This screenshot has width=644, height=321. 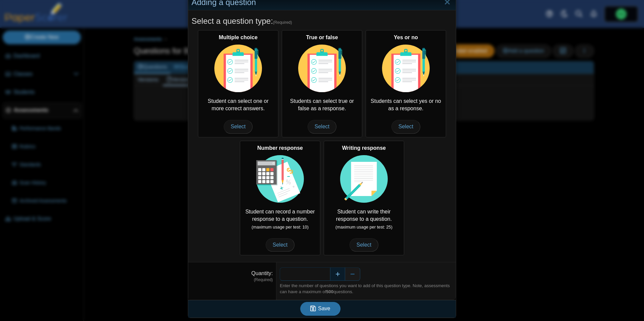 What do you see at coordinates (232, 280) in the screenshot?
I see `dfn: (Required)` at bounding box center [232, 280].